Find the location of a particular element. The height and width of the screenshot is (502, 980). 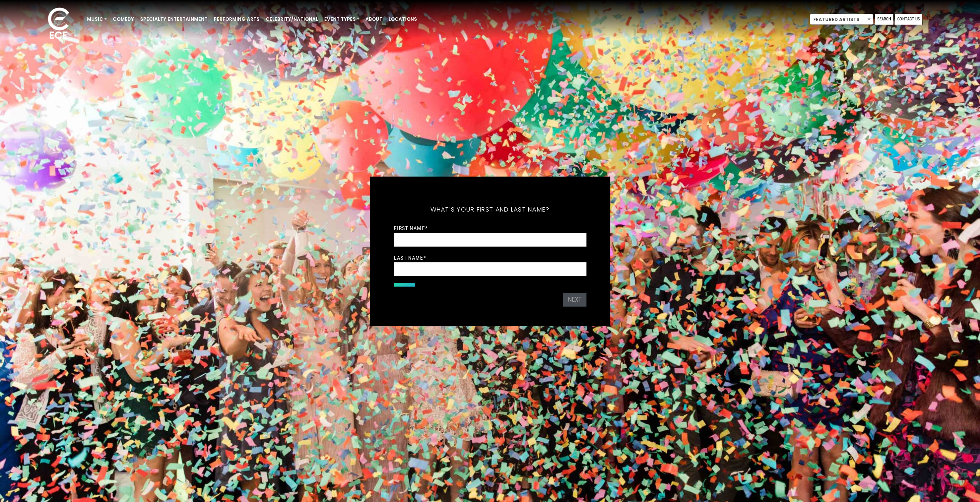

label: First Name is located at coordinates (411, 228).